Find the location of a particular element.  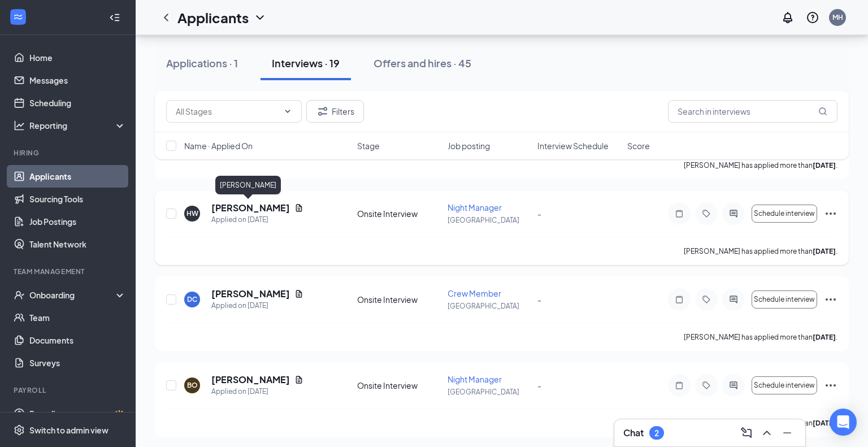

div: 2 is located at coordinates (657, 433).